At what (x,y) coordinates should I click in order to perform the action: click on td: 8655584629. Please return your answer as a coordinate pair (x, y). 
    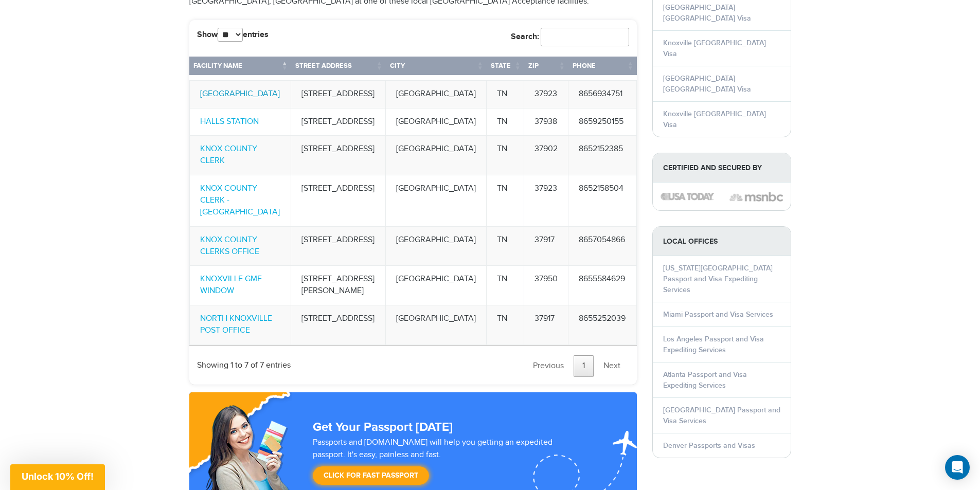
    Looking at the image, I should click on (602, 285).